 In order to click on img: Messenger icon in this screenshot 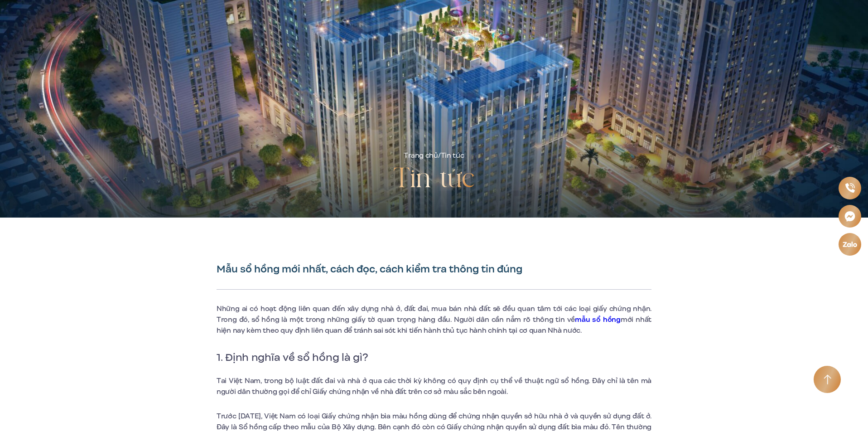, I will do `click(849, 216)`.